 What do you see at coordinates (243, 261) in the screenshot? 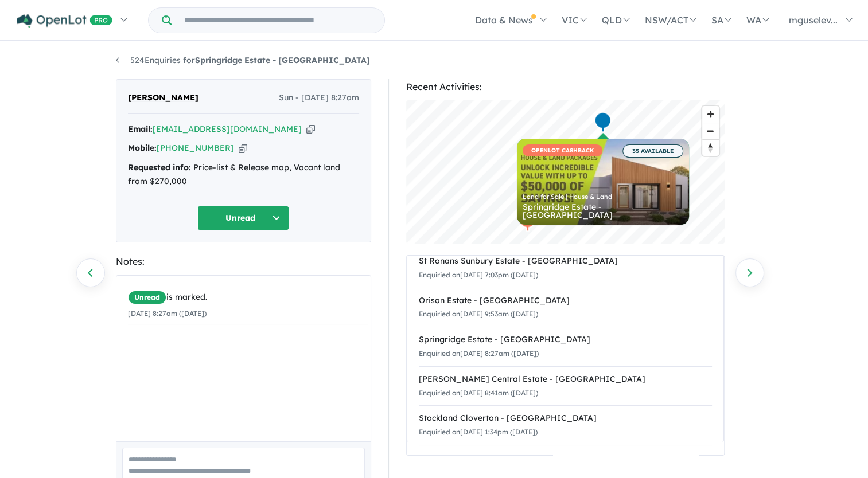
I see `div: Notes:` at bounding box center [243, 261].